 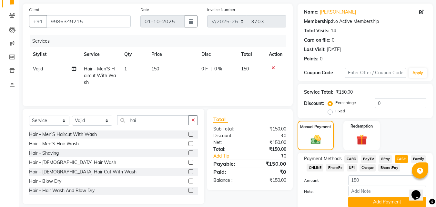 What do you see at coordinates (126, 69) in the screenshot?
I see `span: 1` at bounding box center [126, 69].